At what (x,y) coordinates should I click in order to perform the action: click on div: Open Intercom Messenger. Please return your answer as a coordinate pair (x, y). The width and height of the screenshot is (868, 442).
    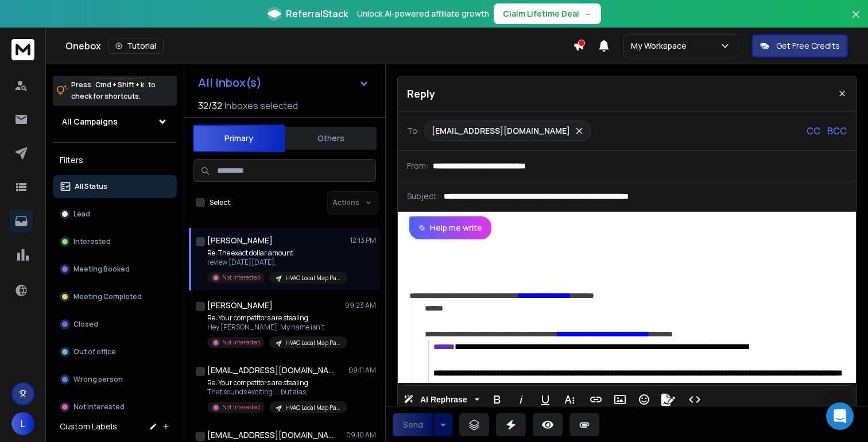
    Looking at the image, I should click on (840, 416).